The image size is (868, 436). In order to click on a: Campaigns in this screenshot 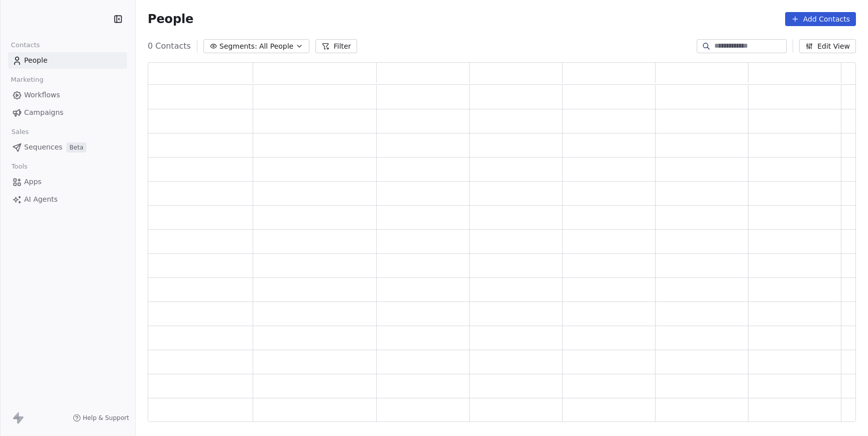, I will do `click(67, 113)`.